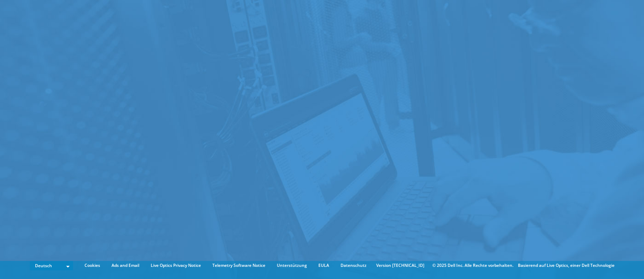 The width and height of the screenshot is (644, 279). What do you see at coordinates (125, 265) in the screenshot?
I see `a: Ads and Email` at bounding box center [125, 265].